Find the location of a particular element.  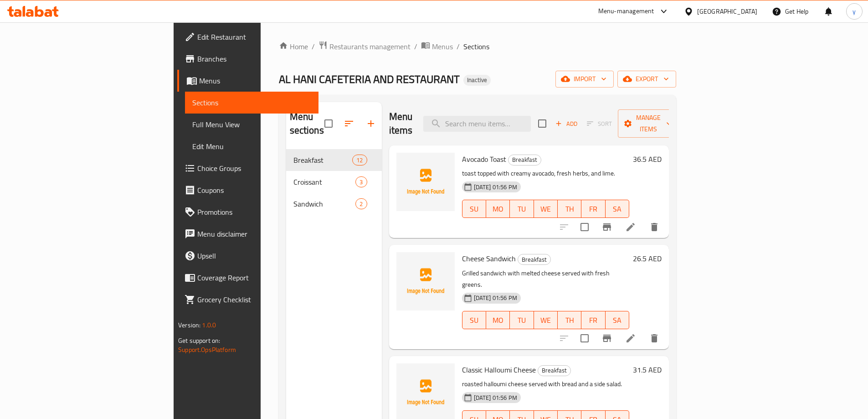

button: export is located at coordinates (647, 79).